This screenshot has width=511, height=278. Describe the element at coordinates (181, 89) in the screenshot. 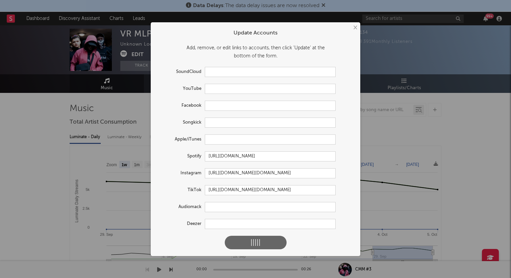

I see `label: YouTube` at that location.